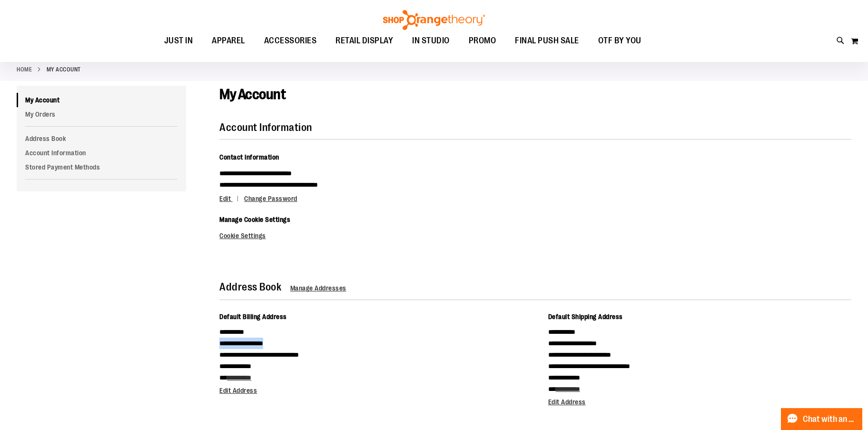 This screenshot has height=430, width=868. I want to click on a: Stored Payment Methods, so click(101, 167).